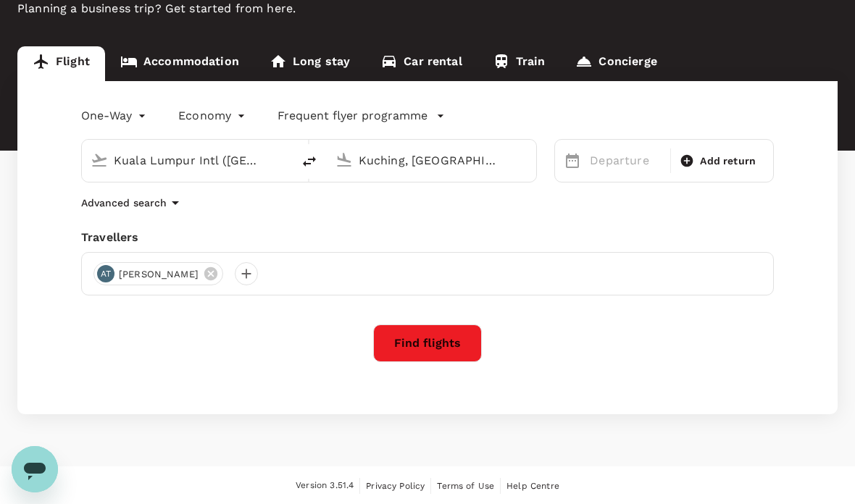  I want to click on span: Version 3.51.4, so click(324, 486).